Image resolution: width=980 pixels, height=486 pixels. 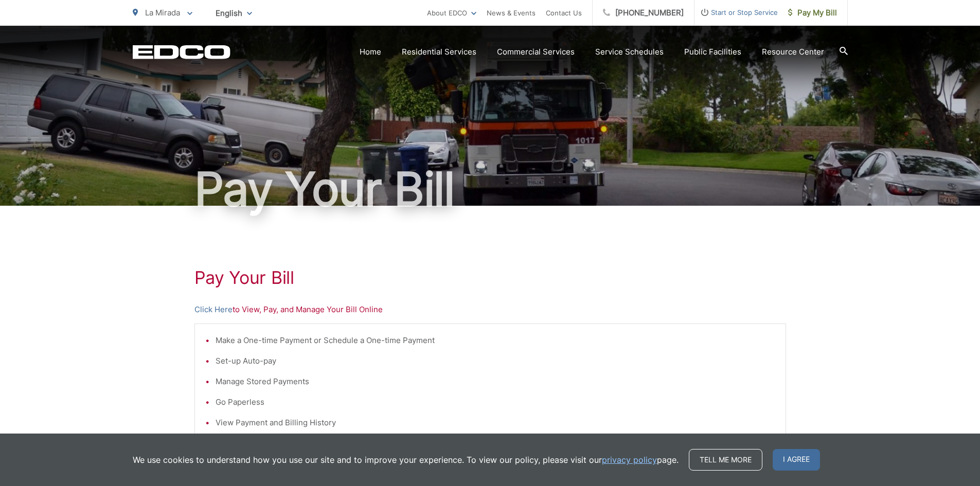 What do you see at coordinates (163, 12) in the screenshot?
I see `span: La Mirada` at bounding box center [163, 12].